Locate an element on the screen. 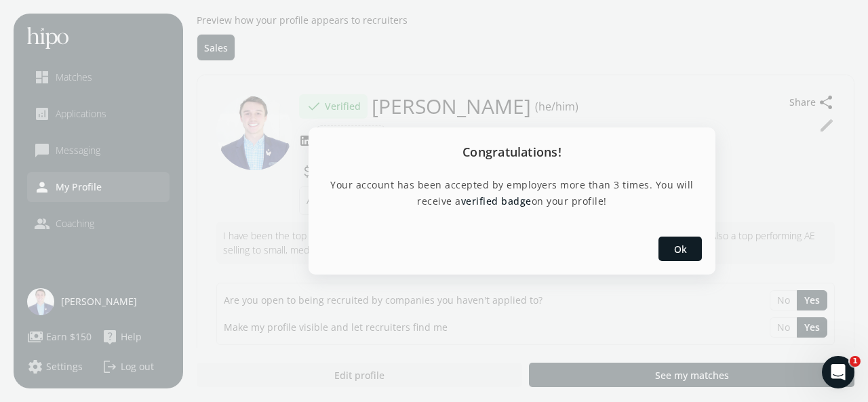  button: Ok is located at coordinates (680, 249).